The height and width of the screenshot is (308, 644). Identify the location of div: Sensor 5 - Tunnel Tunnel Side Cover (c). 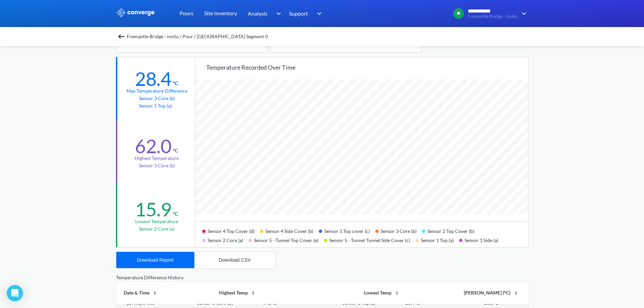
(370, 240).